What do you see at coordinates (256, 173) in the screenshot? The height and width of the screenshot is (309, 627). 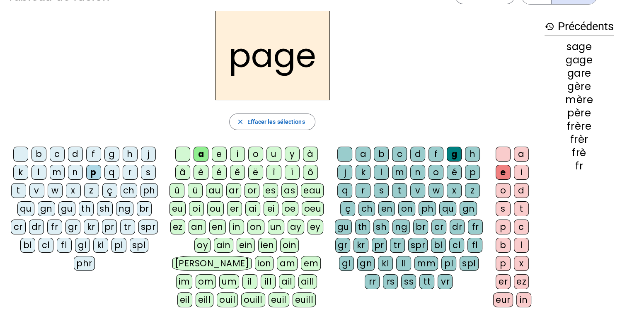 I see `div: ë` at bounding box center [256, 173].